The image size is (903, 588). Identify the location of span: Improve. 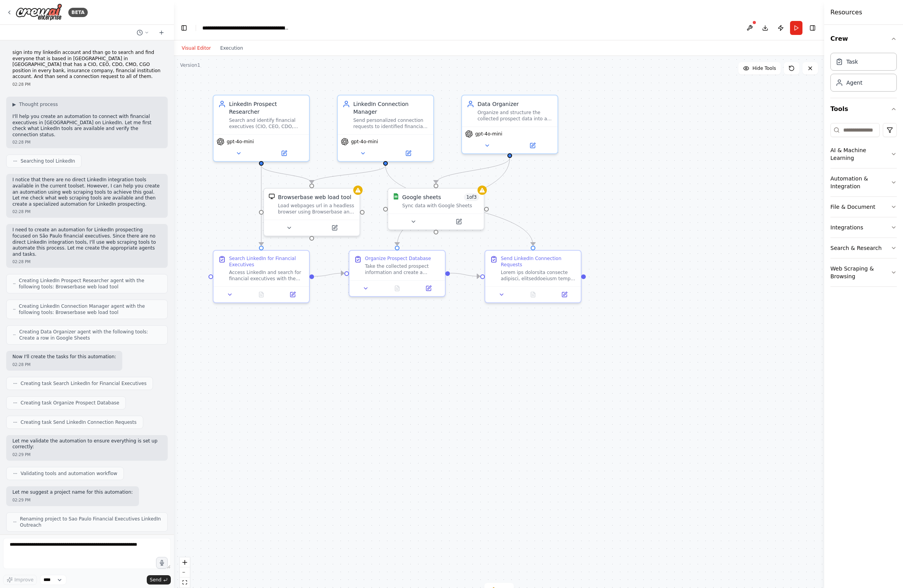
(24, 580).